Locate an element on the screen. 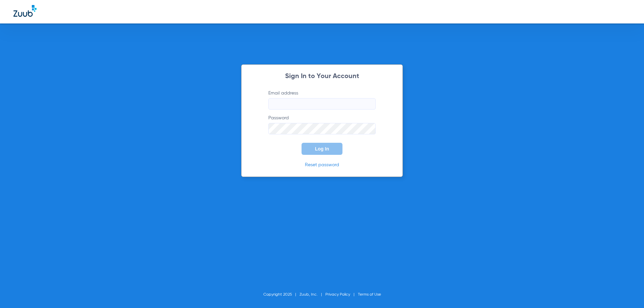 This screenshot has width=644, height=308. img: Zuub Logo is located at coordinates (25, 11).